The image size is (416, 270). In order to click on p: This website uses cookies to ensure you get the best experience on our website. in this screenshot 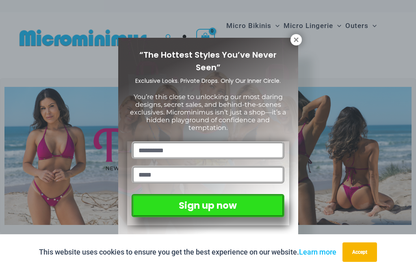, I will do `click(188, 252)`.